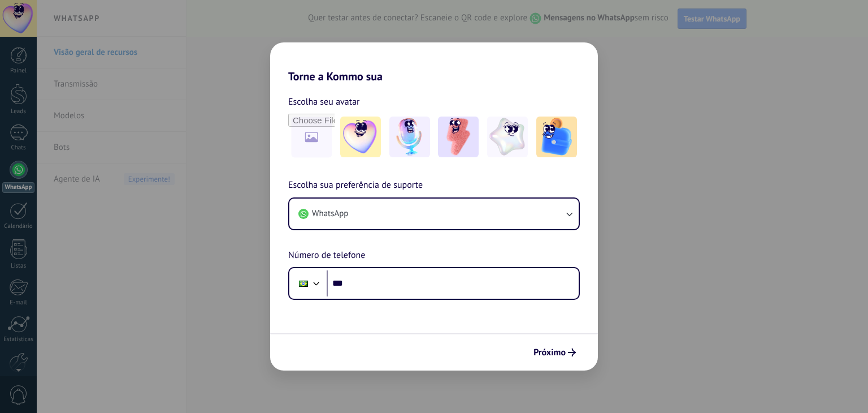  I want to click on span: Escolha sua preferência de suporte, so click(356, 186).